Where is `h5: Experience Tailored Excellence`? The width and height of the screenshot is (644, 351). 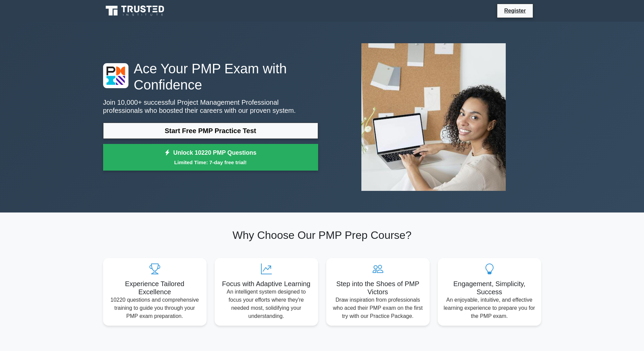
h5: Experience Tailored Excellence is located at coordinates (155, 288).